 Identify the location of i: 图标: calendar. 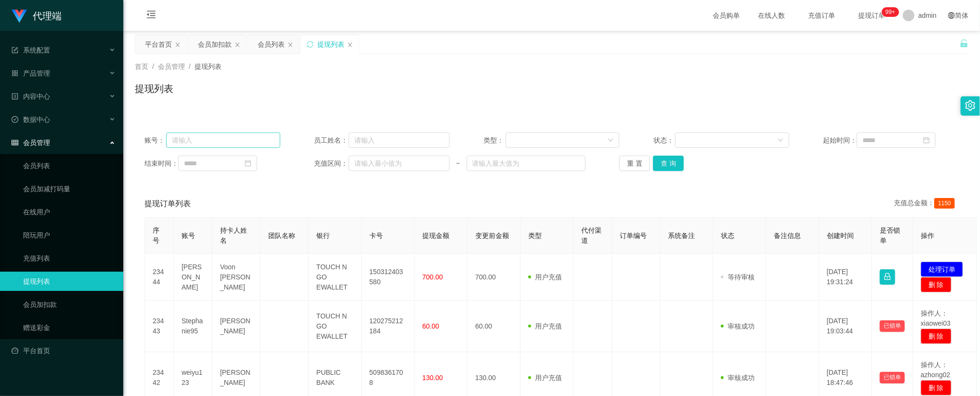
(248, 163).